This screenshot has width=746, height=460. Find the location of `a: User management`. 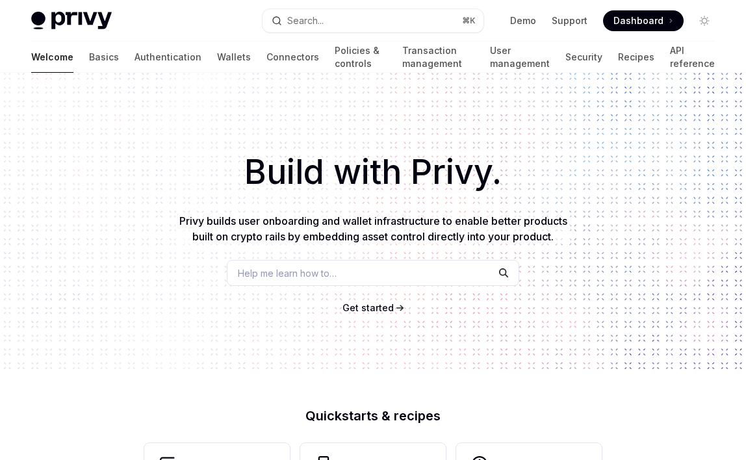

a: User management is located at coordinates (520, 57).